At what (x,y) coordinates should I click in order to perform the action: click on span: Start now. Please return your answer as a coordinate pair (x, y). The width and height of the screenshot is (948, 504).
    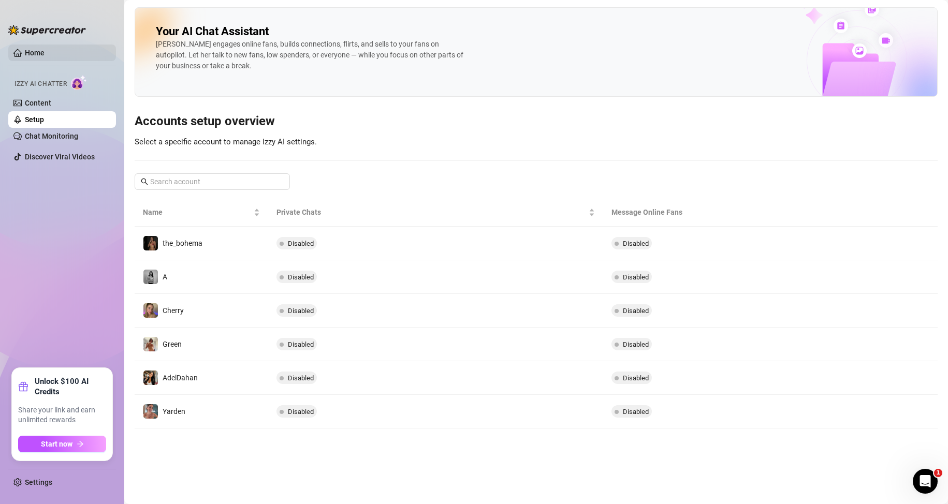
    Looking at the image, I should click on (56, 444).